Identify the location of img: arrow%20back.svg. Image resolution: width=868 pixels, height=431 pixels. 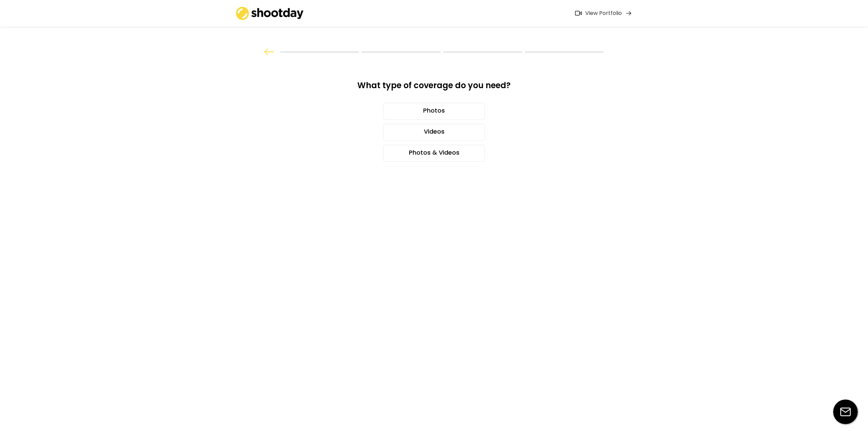
(269, 52).